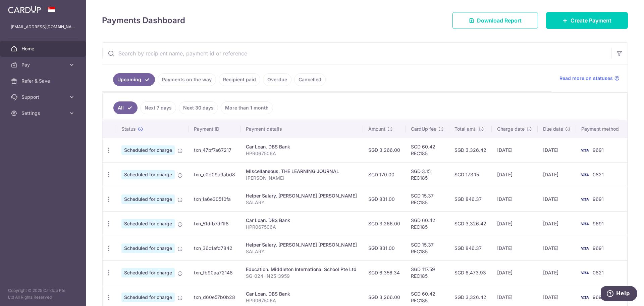 This screenshot has width=644, height=306. What do you see at coordinates (586, 78) in the screenshot?
I see `span: Read more on statuses` at bounding box center [586, 78].